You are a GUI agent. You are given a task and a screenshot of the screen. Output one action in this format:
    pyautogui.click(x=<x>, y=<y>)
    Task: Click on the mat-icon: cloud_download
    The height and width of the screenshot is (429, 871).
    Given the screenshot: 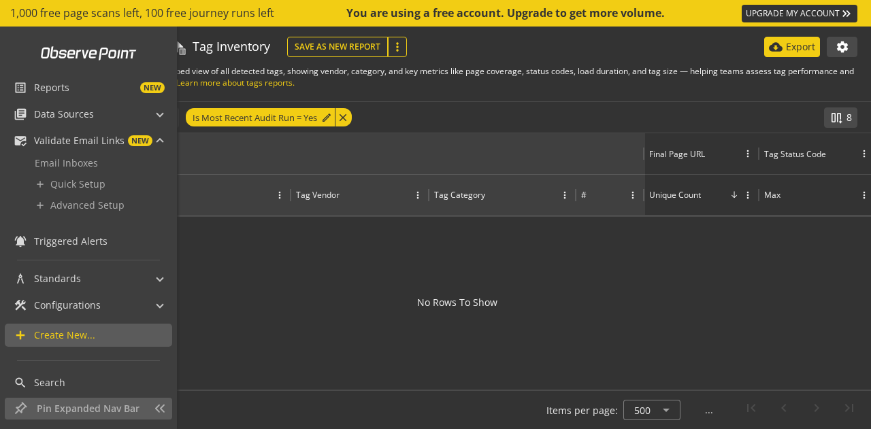 What is the action you would take?
    pyautogui.click(x=776, y=47)
    